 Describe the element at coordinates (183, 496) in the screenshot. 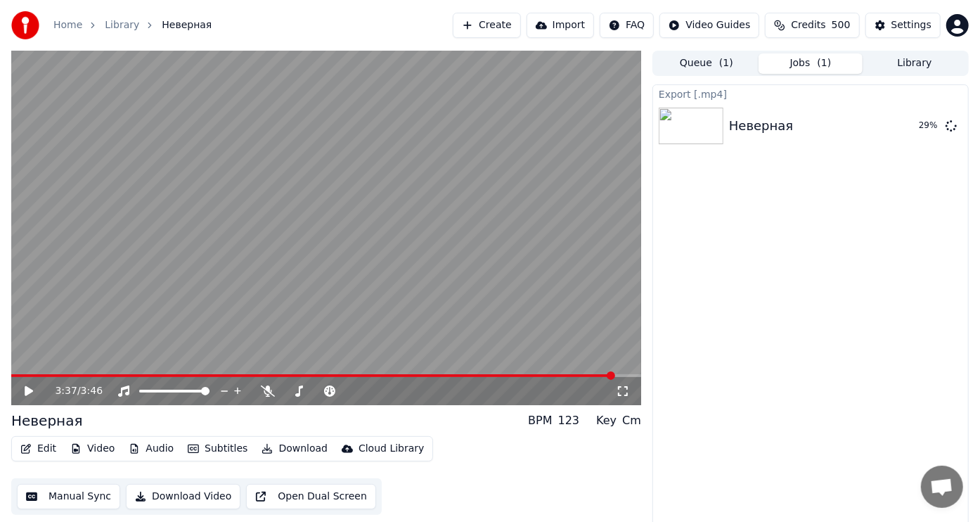

I see `button: Download Video` at that location.